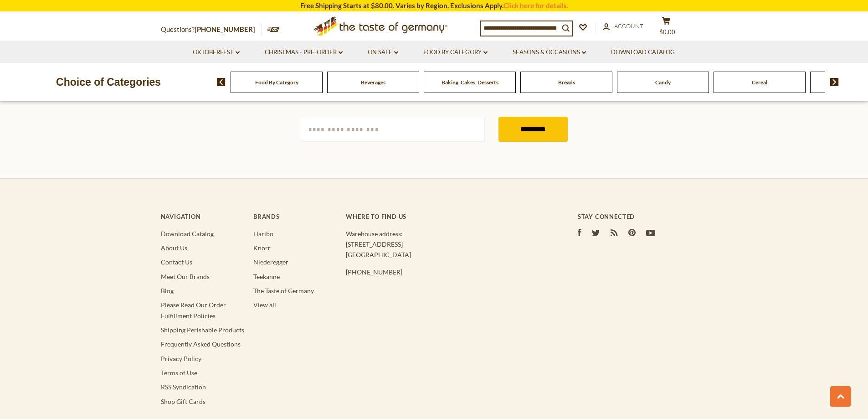  What do you see at coordinates (469, 82) in the screenshot?
I see `a: Baking, Cakes, Desserts` at bounding box center [469, 82].